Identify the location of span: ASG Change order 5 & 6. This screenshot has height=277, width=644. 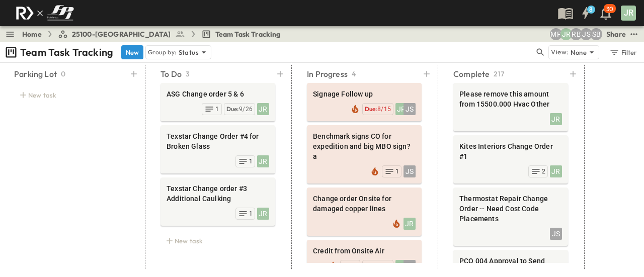
(218, 94).